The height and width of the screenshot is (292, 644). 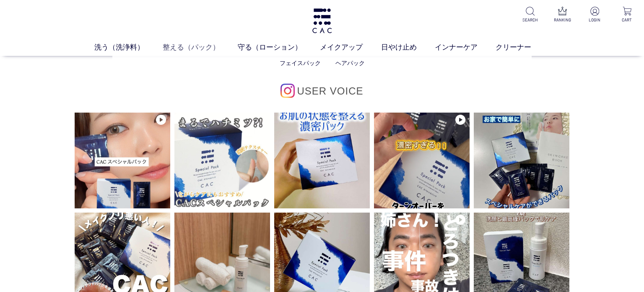 What do you see at coordinates (279, 47) in the screenshot?
I see `a: 守る（ローション）` at bounding box center [279, 47].